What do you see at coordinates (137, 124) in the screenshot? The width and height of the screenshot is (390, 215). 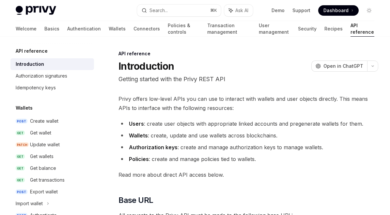 I see `strong: Users` at bounding box center [137, 124].